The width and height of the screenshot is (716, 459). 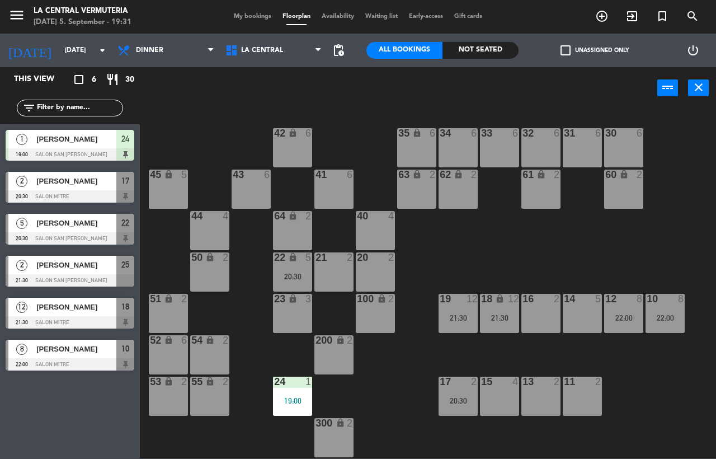 What do you see at coordinates (191, 216) in the screenshot?
I see `div: 44` at bounding box center [191, 216].